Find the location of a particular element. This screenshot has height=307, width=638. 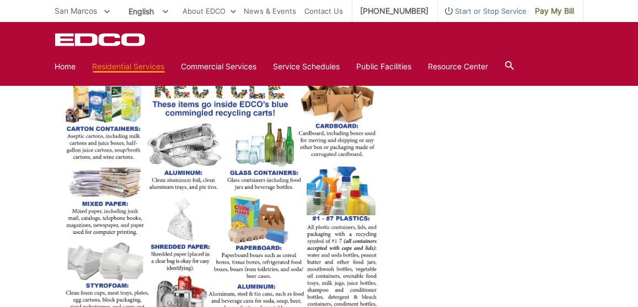

span: English is located at coordinates (148, 11).